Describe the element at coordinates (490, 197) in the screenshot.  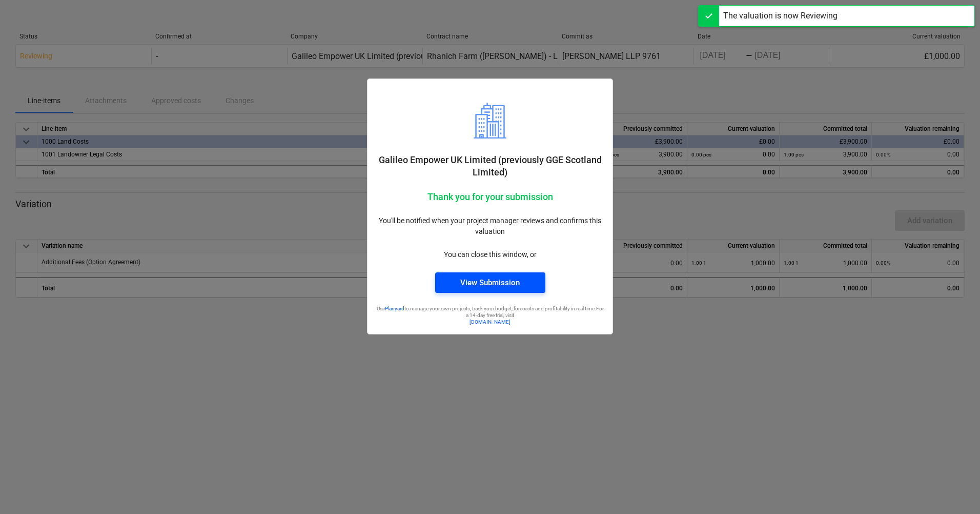
I see `p: Thank you for your submission` at that location.